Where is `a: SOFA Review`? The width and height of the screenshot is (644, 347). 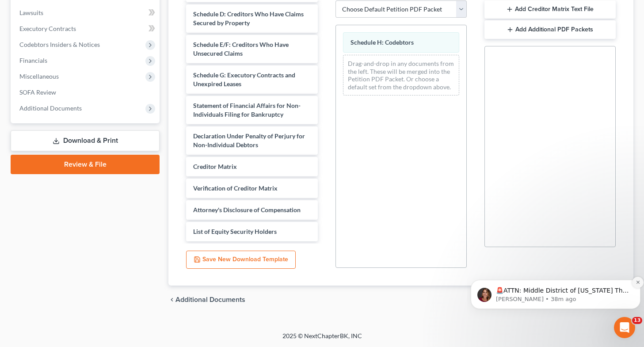 a: SOFA Review is located at coordinates (85, 93).